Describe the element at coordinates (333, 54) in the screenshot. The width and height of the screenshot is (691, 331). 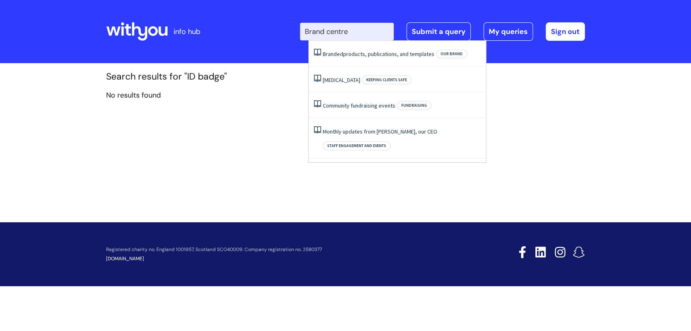
I see `span: Branded` at that location.